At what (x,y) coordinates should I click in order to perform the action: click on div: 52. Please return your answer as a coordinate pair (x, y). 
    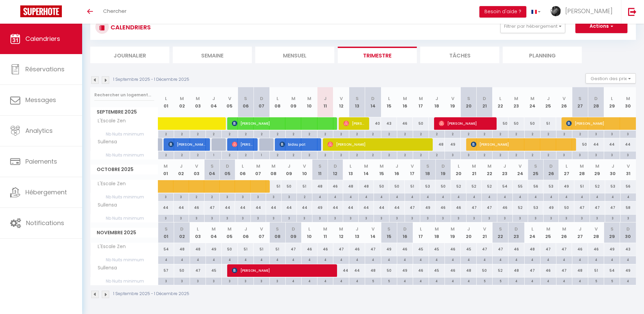
    Looking at the image, I should click on (474, 186).